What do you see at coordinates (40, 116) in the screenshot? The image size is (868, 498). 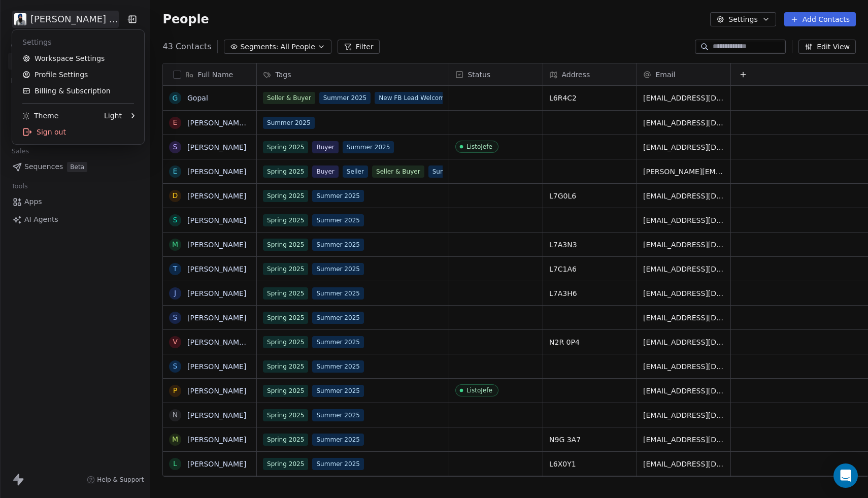 I see `div: Theme` at bounding box center [40, 116].